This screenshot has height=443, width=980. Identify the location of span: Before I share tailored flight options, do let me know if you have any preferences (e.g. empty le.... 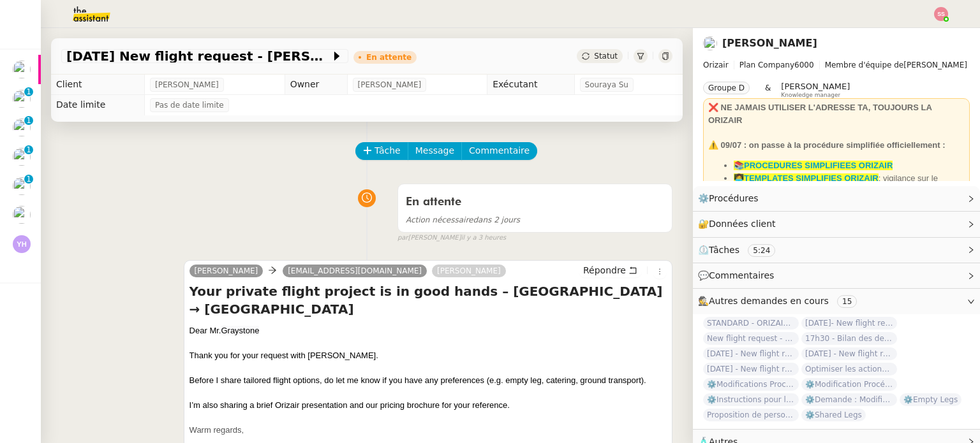
(418, 380).